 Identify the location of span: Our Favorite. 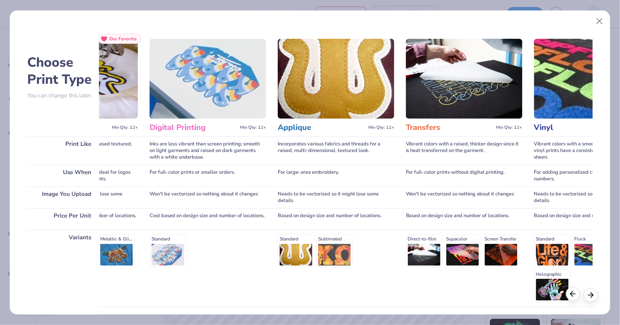
(123, 39).